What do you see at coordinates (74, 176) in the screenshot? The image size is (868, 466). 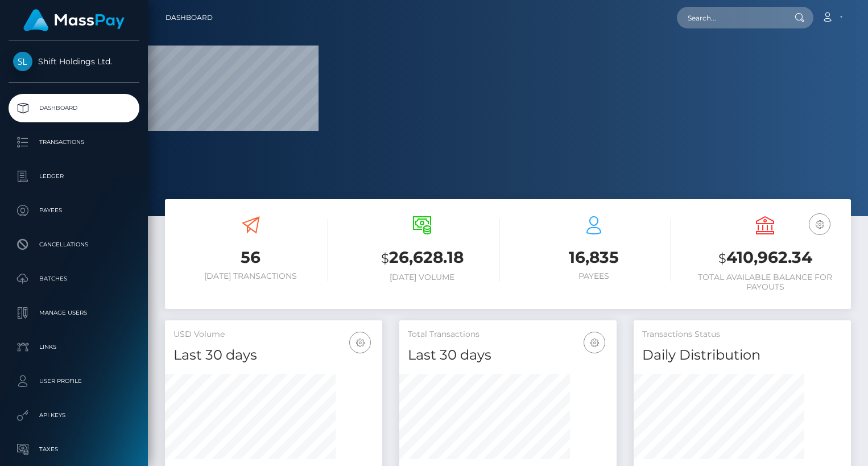 I see `a: Ledger` at bounding box center [74, 176].